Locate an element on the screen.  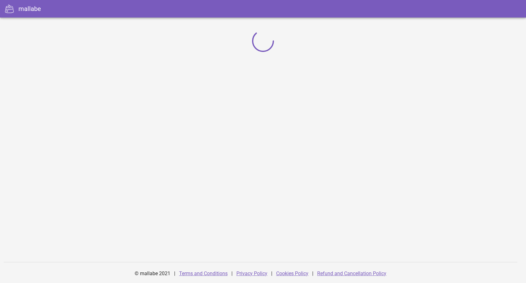
a: Cookies Policy is located at coordinates (292, 274).